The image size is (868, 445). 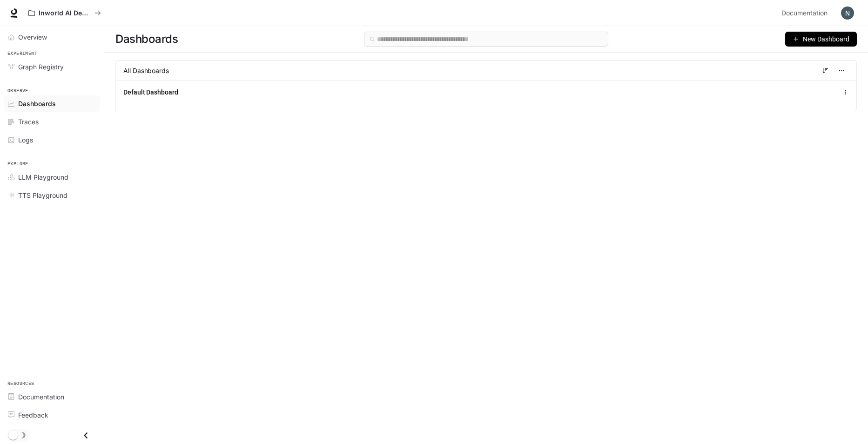 I want to click on span: Traces, so click(x=29, y=121).